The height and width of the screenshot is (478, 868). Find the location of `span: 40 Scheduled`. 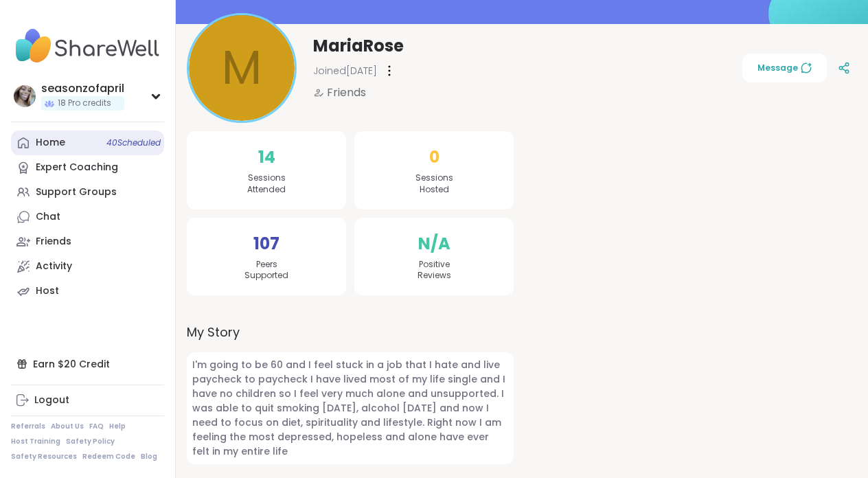

span: 40 Scheduled is located at coordinates (133, 142).